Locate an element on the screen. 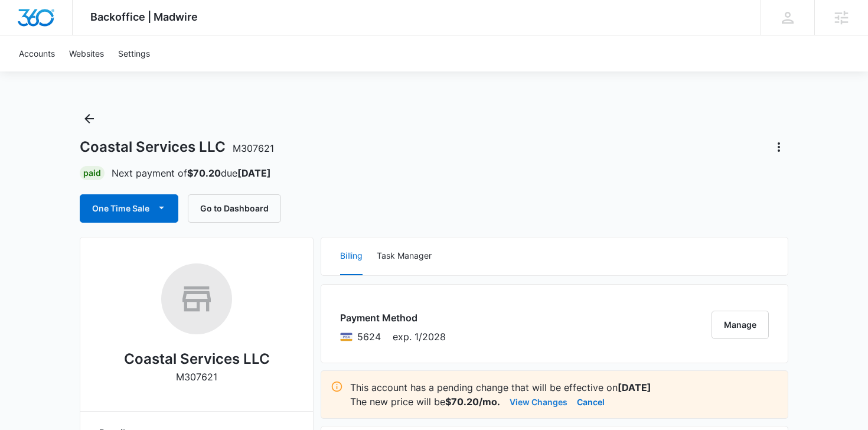 Image resolution: width=868 pixels, height=430 pixels. img: website_grey.svg is located at coordinates (24, 36).